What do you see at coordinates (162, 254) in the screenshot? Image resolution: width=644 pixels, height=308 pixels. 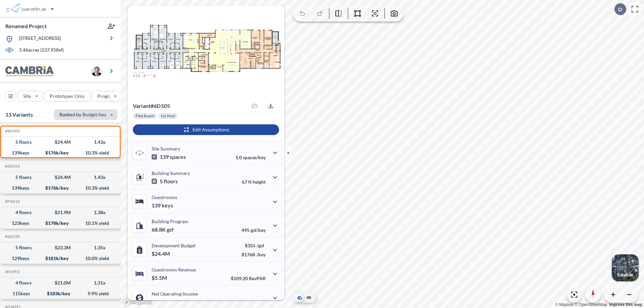 I see `p: $24.4M` at bounding box center [162, 254].